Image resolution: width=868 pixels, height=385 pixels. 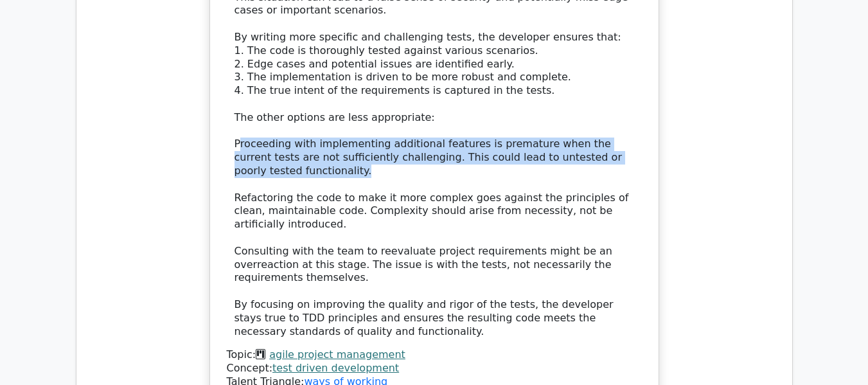 I want to click on a: test driven development, so click(x=336, y=368).